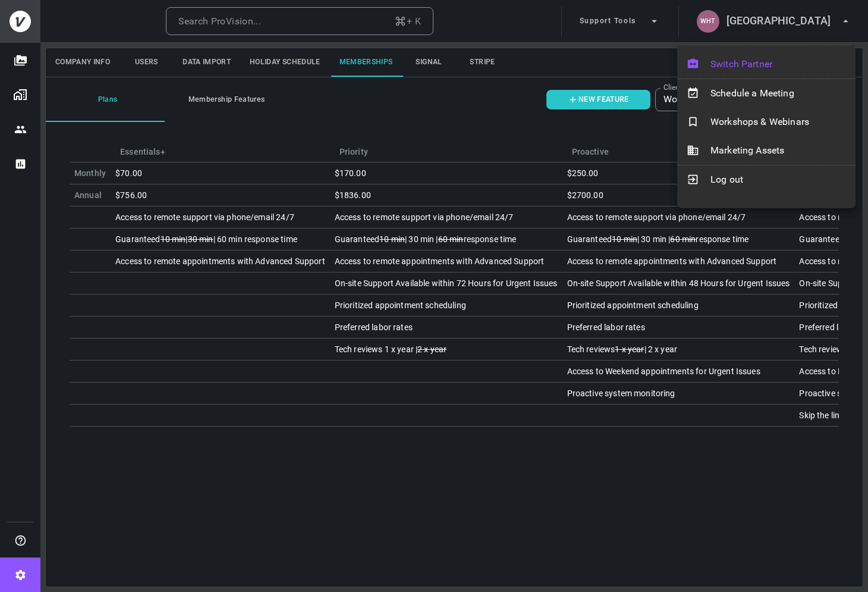 Image resolution: width=868 pixels, height=592 pixels. I want to click on div: Schedule a Meeting, so click(766, 93).